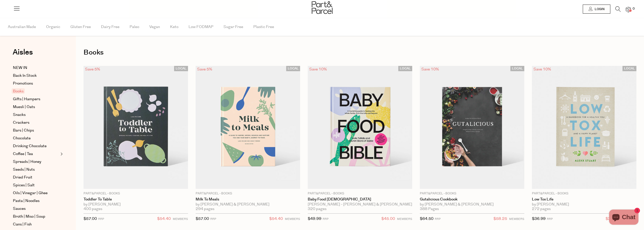  I want to click on span: Gifts | Hampers, so click(27, 100).